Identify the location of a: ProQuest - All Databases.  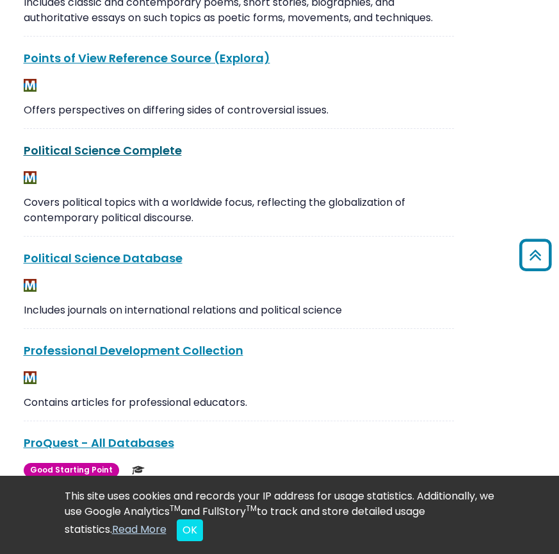
(99, 442).